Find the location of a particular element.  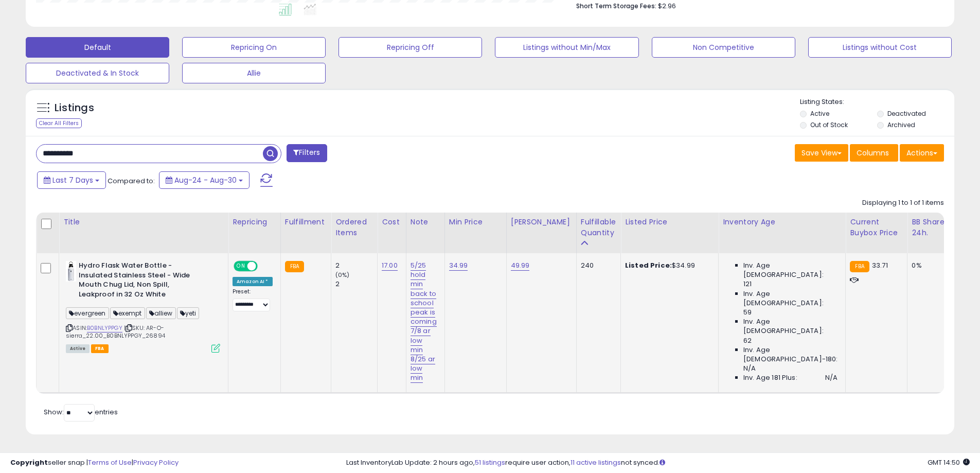

span: 62 is located at coordinates (748, 341).